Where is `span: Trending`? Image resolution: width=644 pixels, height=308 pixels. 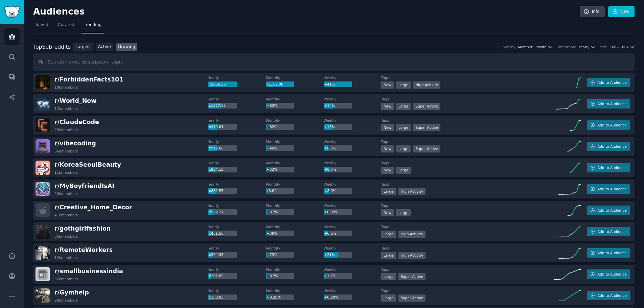
span: Trending is located at coordinates (92, 25).